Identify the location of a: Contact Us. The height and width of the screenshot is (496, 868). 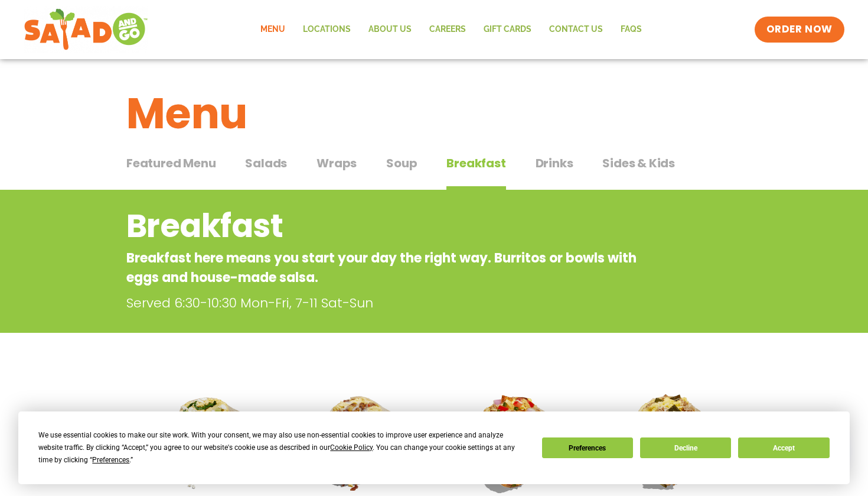
(575, 30).